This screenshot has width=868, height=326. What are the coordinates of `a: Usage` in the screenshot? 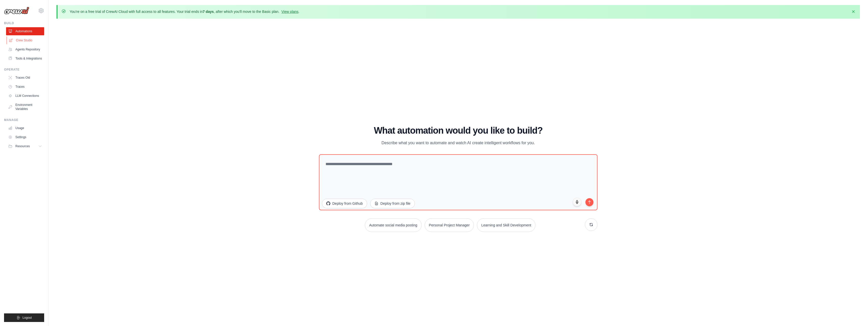 It's located at (25, 128).